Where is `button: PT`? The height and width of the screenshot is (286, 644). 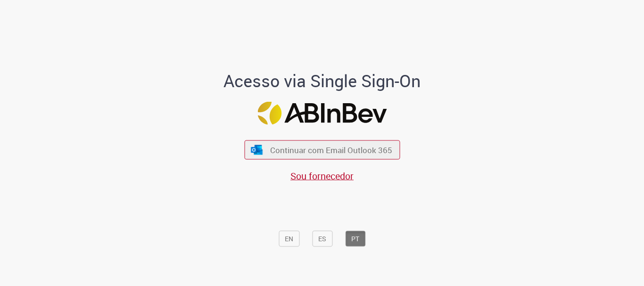
button: PT is located at coordinates (355, 239).